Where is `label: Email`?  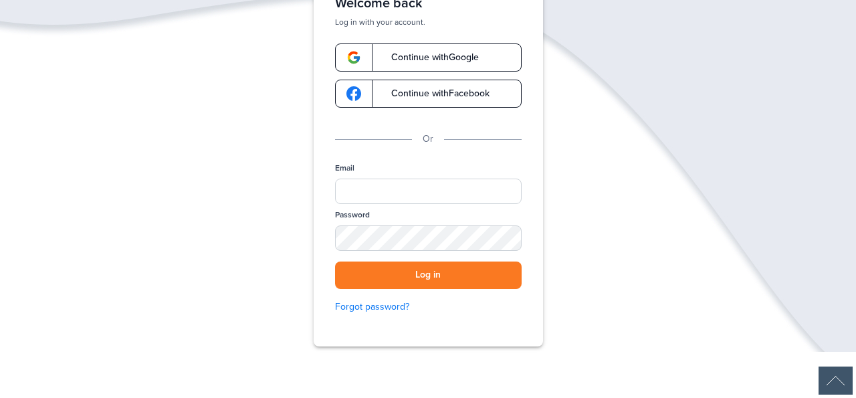 label: Email is located at coordinates (345, 168).